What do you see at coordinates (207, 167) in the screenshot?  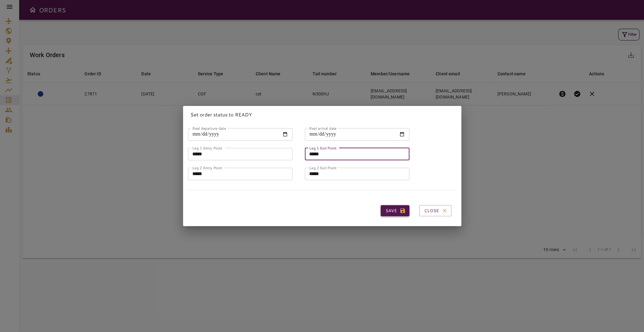 I see `label: Leg 2 Entry Point` at bounding box center [207, 167].